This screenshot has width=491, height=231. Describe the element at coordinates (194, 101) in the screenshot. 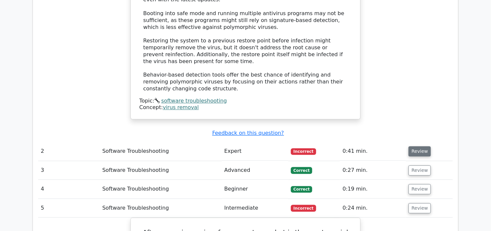

I see `a: software troubleshooting` at that location.